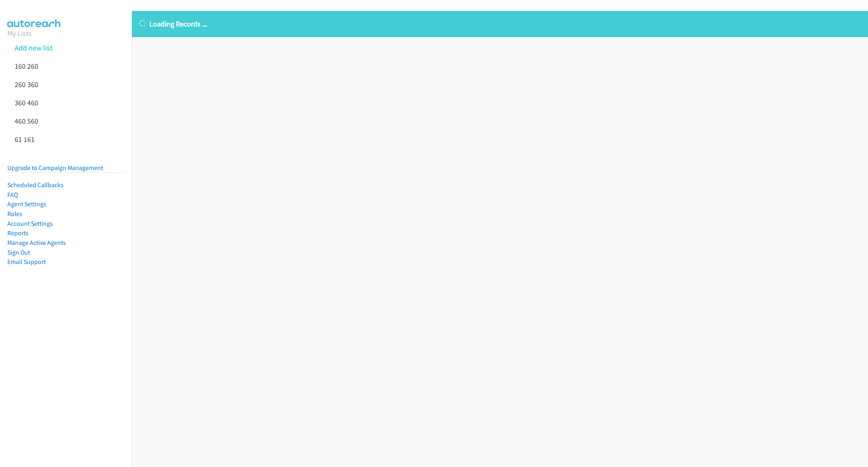 The height and width of the screenshot is (467, 868). What do you see at coordinates (19, 252) in the screenshot?
I see `a: Sign Out` at bounding box center [19, 252].